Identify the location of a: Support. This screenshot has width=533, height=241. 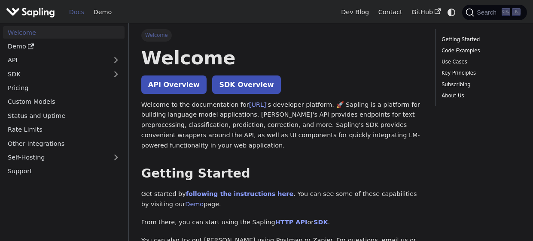
(64, 171).